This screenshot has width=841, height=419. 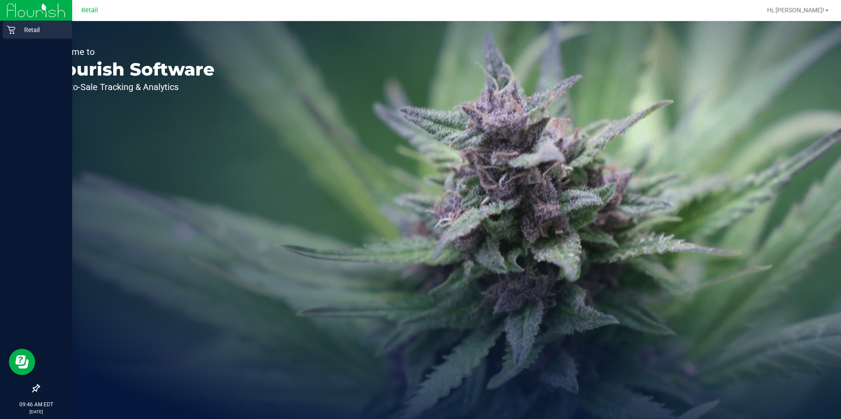 I want to click on inline-svg: Retail, so click(x=11, y=30).